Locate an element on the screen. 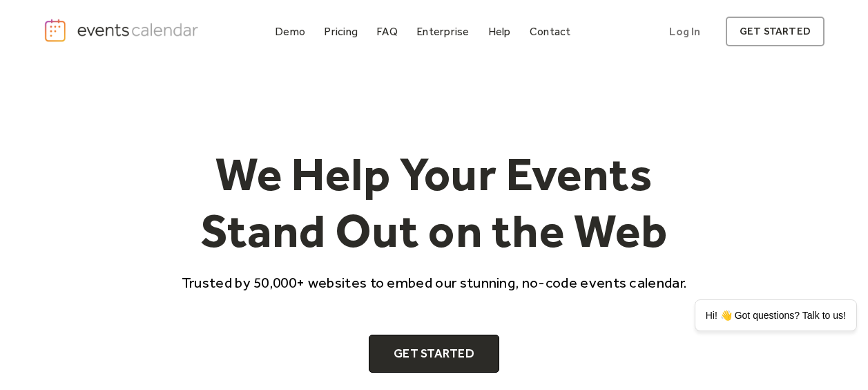 The image size is (868, 390). h1: We Help Your Events Stand Out on the Web is located at coordinates (434, 202).